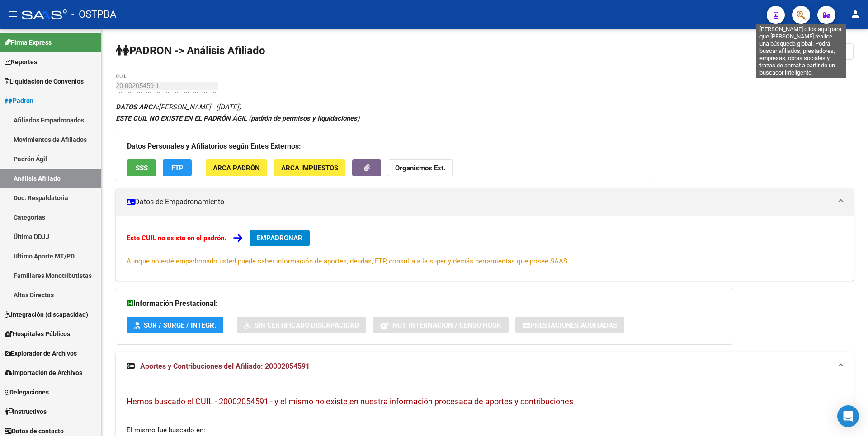 The height and width of the screenshot is (436, 868). I want to click on div: Open Intercom Messenger, so click(849, 416).